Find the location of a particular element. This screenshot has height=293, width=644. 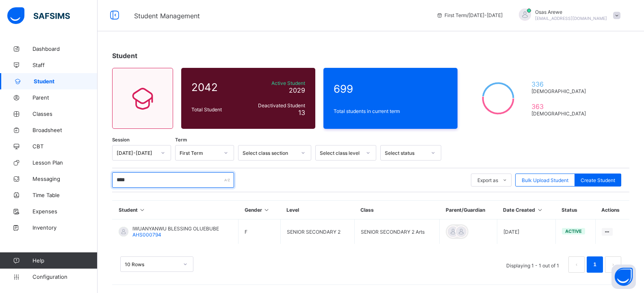

span: Bulk Upload Student is located at coordinates (545, 180).